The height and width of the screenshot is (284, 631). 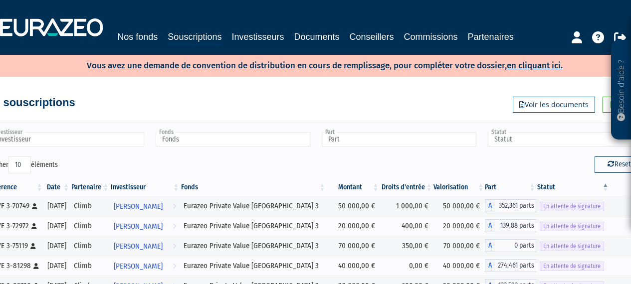 What do you see at coordinates (310, 64) in the screenshot?
I see `p: Vous avez une demande de convention de distribution en cours de remplissage, pour compléter votre...` at bounding box center [310, 64].